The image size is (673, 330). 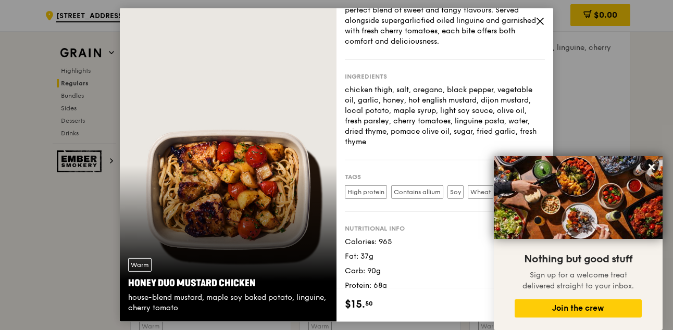 I want to click on div: Ingredients, so click(x=445, y=77).